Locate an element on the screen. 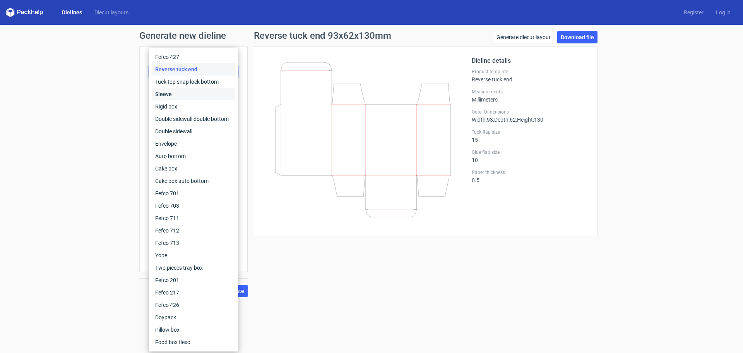 The width and height of the screenshot is (743, 353). div: Tuck top snap lock bottom is located at coordinates (194, 82).